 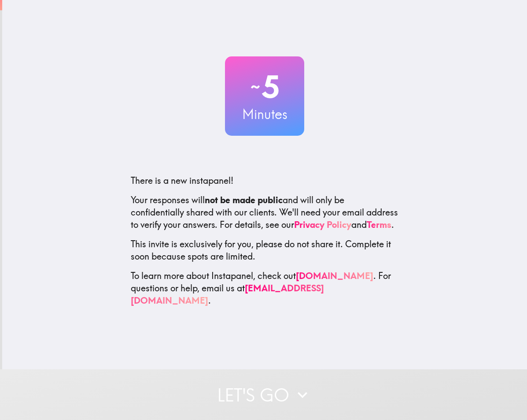 I want to click on p: Your responses will and will only be confidentially shared with our clients. We'll need your emai..., so click(x=265, y=212).